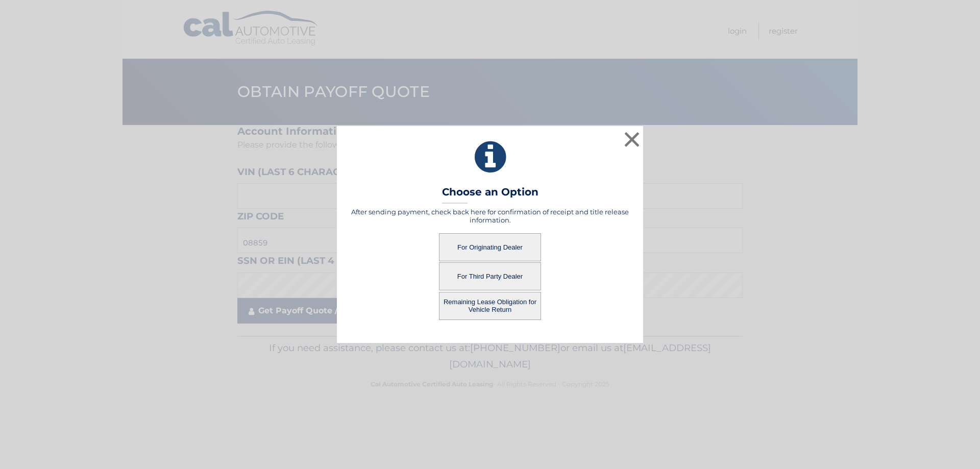 The width and height of the screenshot is (980, 469). Describe the element at coordinates (490, 306) in the screenshot. I see `button: Remaining Lease Obligation for Vehicle Return` at that location.